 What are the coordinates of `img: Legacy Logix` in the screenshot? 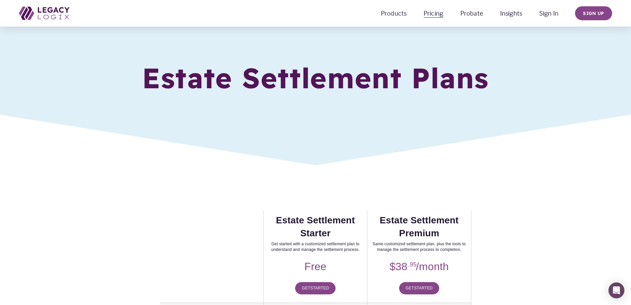 It's located at (44, 13).